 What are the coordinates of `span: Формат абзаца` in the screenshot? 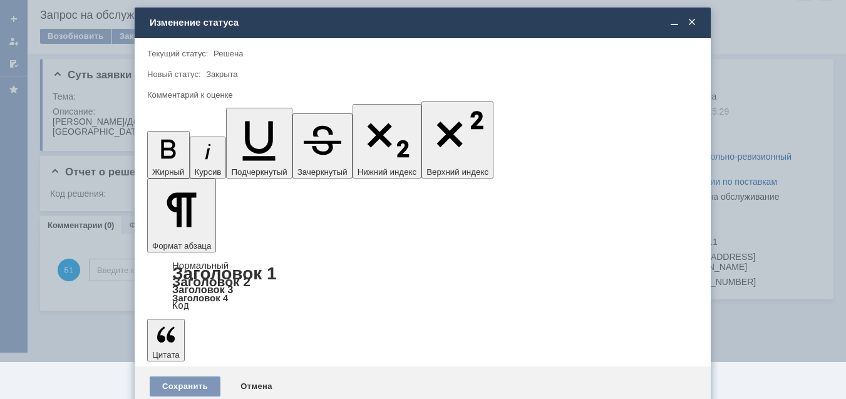 It's located at (182, 246).